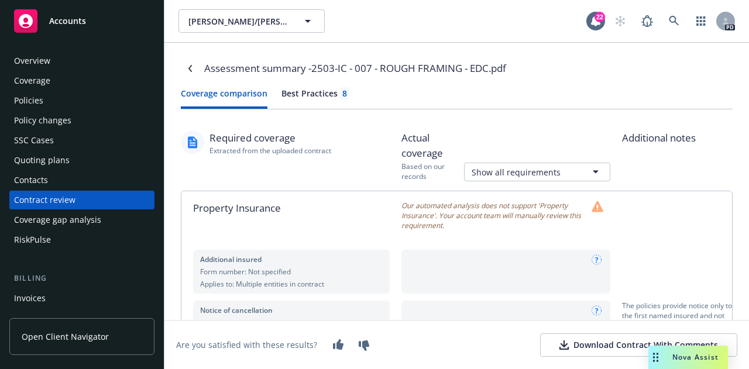 This screenshot has width=749, height=369. Describe the element at coordinates (82, 61) in the screenshot. I see `a: Overview` at that location.